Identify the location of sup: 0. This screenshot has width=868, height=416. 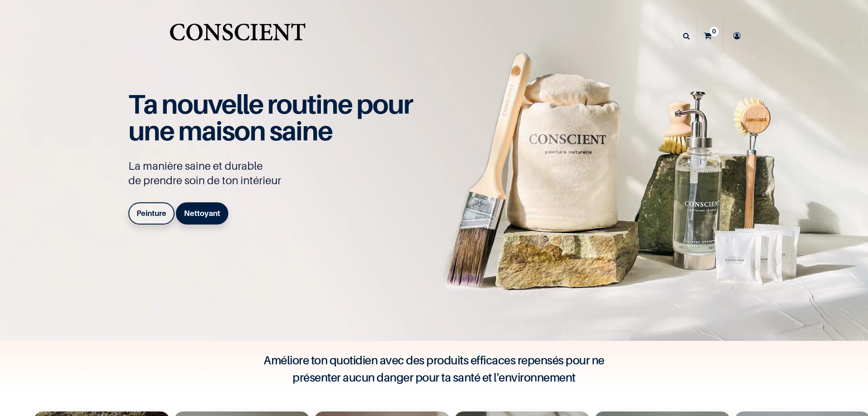
(714, 31).